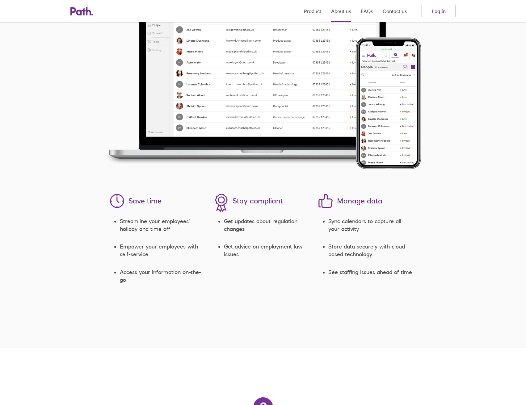  What do you see at coordinates (266, 250) in the screenshot?
I see `li: Get advice on employment law issues` at bounding box center [266, 250].